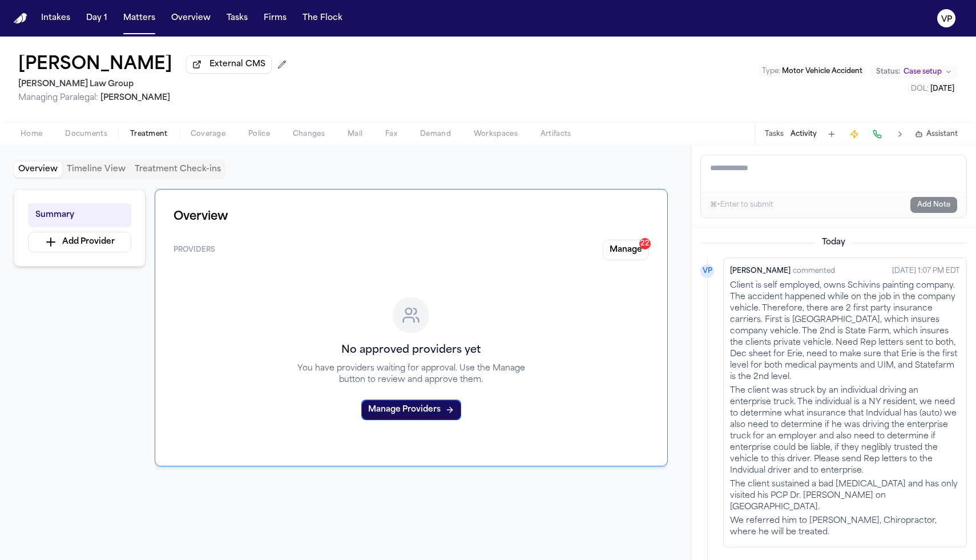  Describe the element at coordinates (435, 134) in the screenshot. I see `span: Demand` at that location.